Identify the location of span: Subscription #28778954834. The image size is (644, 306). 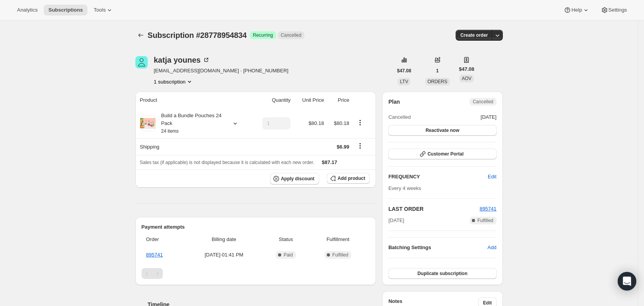
(197, 35).